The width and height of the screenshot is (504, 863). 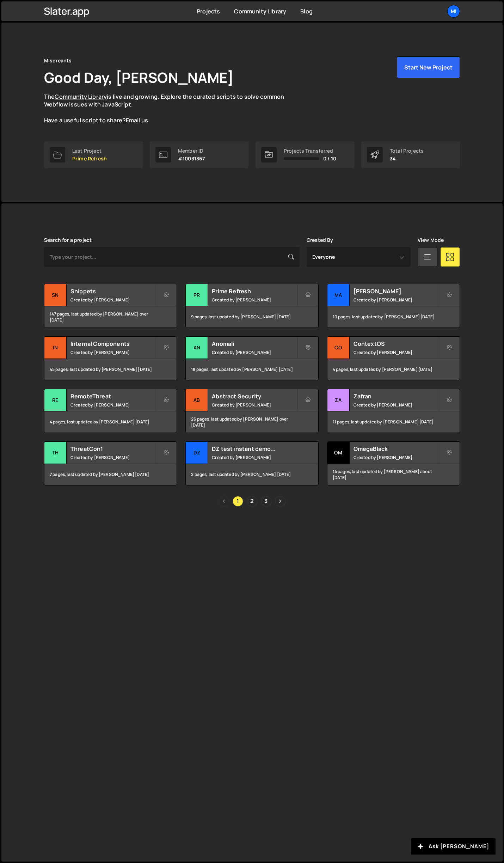 I want to click on h2: ThreatCon1, so click(x=113, y=449).